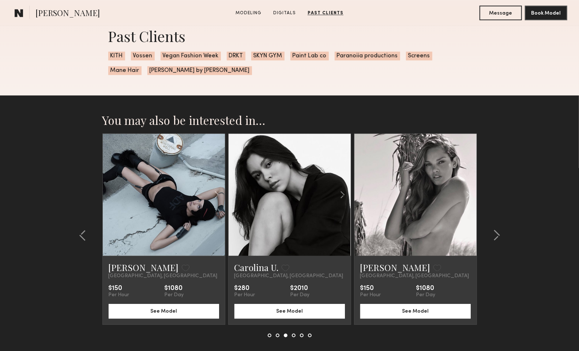  I want to click on button: Book Model, so click(546, 13).